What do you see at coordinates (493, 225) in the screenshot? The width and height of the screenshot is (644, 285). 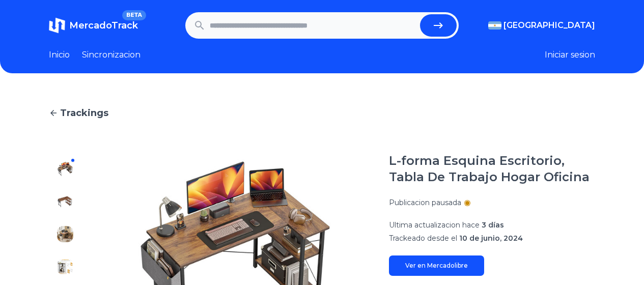 I see `span: 3 días` at bounding box center [493, 225].